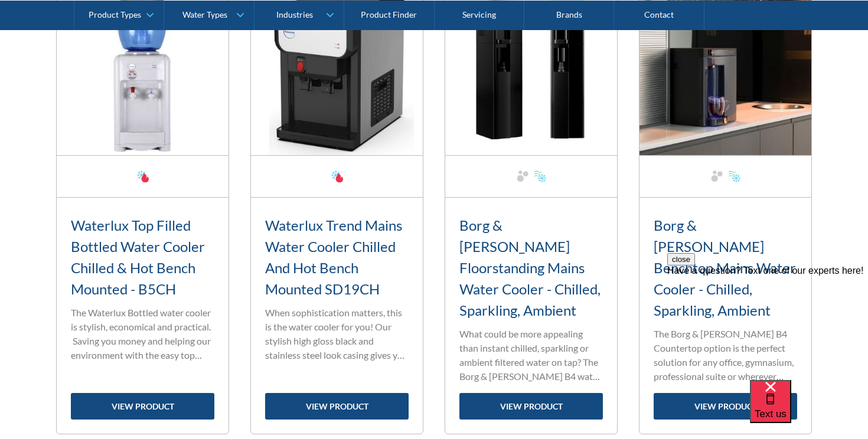 This screenshot has width=868, height=439. What do you see at coordinates (337, 257) in the screenshot?
I see `h3: Waterlux Trend Mains Water Cooler Chilled And Hot Bench Mounted SD19CH` at bounding box center [337, 257].